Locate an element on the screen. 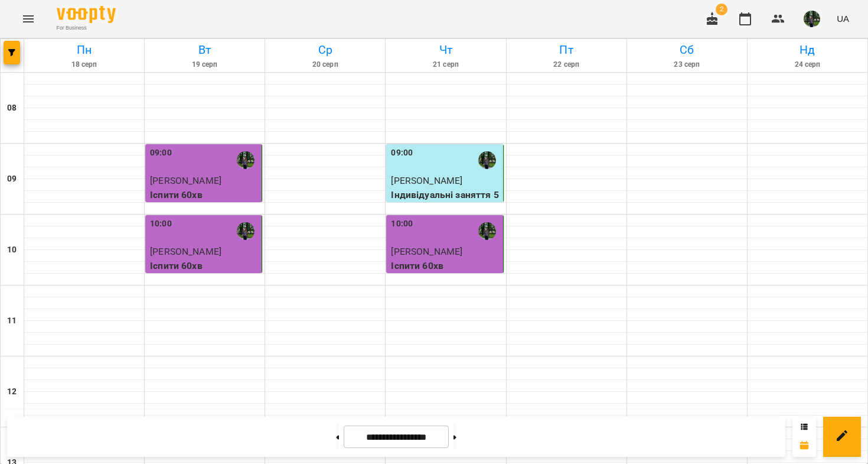 The image size is (868, 464). h6: 24 серп is located at coordinates (808, 65).